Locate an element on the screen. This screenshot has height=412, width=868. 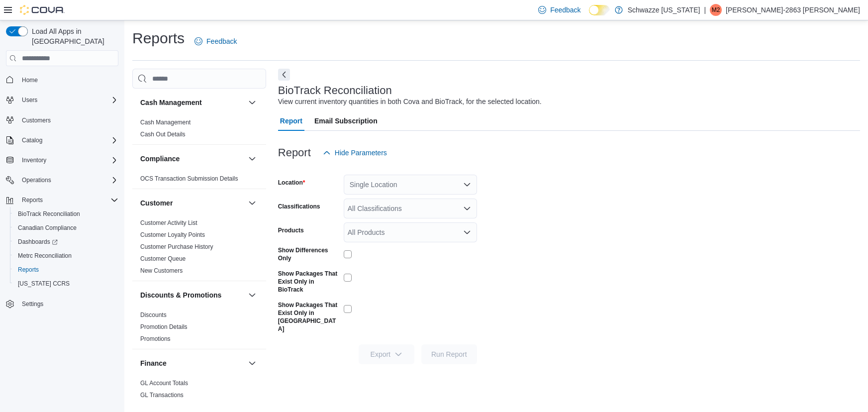
a: GL Account Totals is located at coordinates (164, 383).